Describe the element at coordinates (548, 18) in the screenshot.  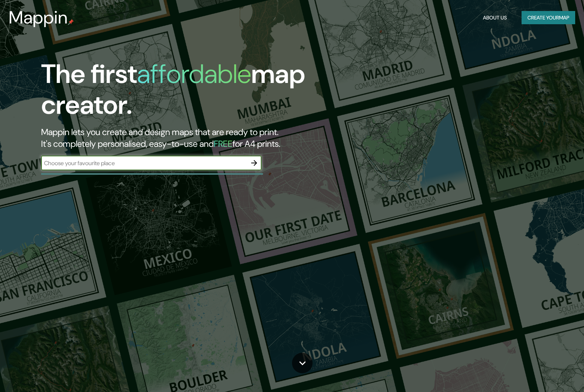
I see `button: Create yourmap` at that location.